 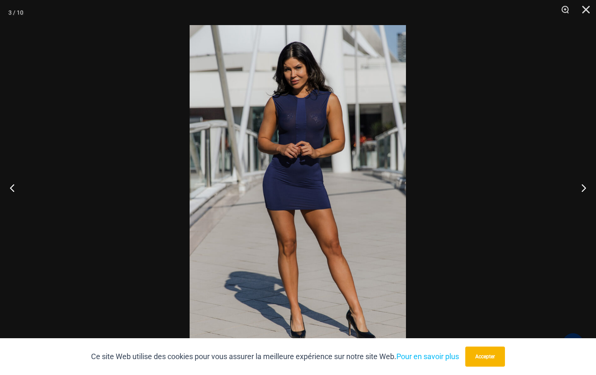 What do you see at coordinates (428, 356) in the screenshot?
I see `a: Pour en savoir plus` at bounding box center [428, 356].